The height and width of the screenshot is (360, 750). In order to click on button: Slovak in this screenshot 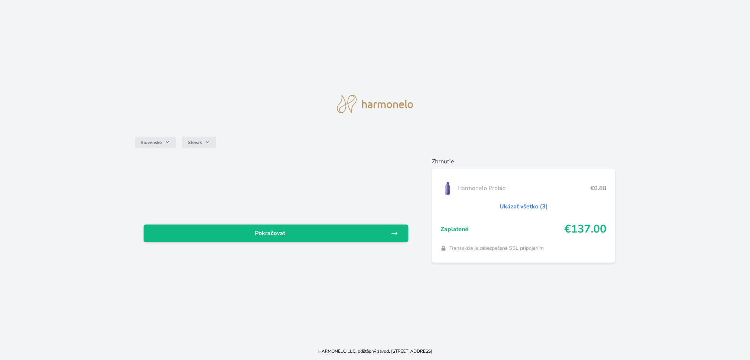, I will do `click(199, 142)`.